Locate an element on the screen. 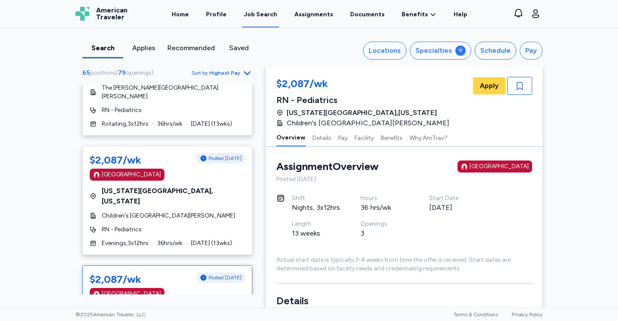 The image size is (618, 321). a: Privacy Policy is located at coordinates (527, 315).